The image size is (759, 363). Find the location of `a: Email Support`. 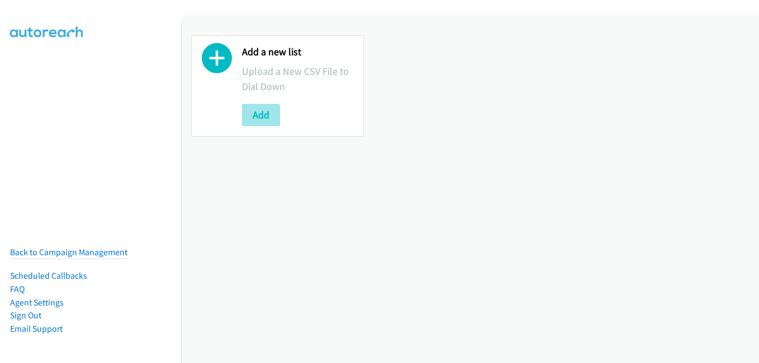

a: Email Support is located at coordinates (36, 329).